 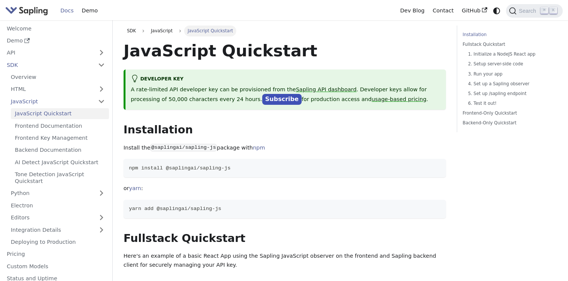 I want to click on button: Expand sidebar category 'API', so click(x=101, y=53).